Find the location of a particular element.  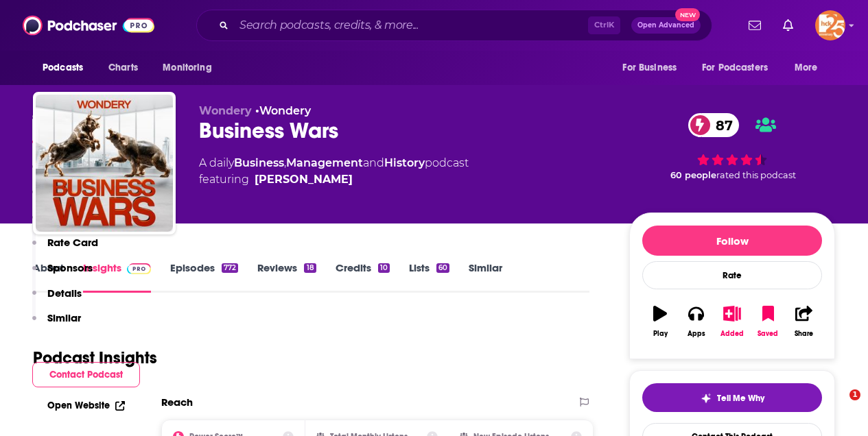

button: tell me why sparkleTell Me Why is located at coordinates (732, 398).